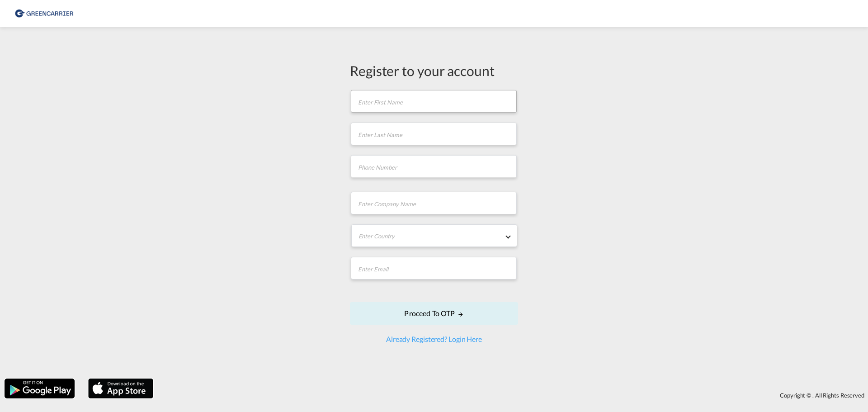 This screenshot has height=412, width=868. Describe the element at coordinates (434, 134) in the screenshot. I see `input: Enter Last Name` at that location.